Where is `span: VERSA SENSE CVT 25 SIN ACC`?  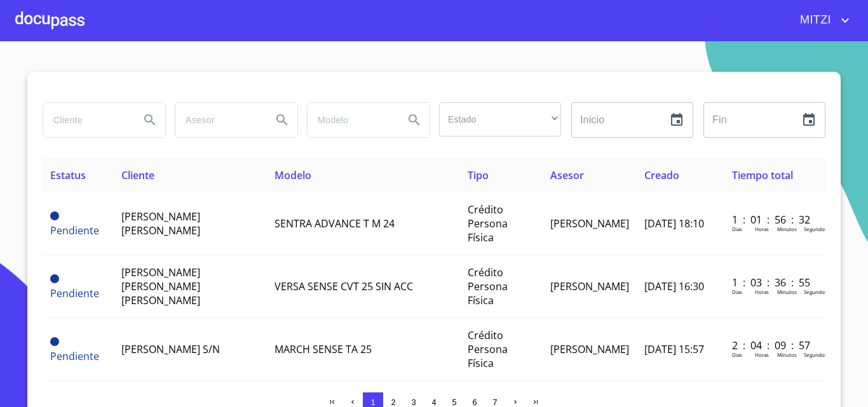
span: VERSA SENSE CVT 25 SIN ACC is located at coordinates (344, 286).